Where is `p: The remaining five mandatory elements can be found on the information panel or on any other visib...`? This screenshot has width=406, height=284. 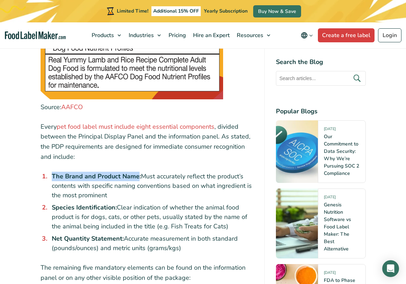
p: The remaining five mandatory elements can be found on the information panel or on any other visib... is located at coordinates (147, 273).